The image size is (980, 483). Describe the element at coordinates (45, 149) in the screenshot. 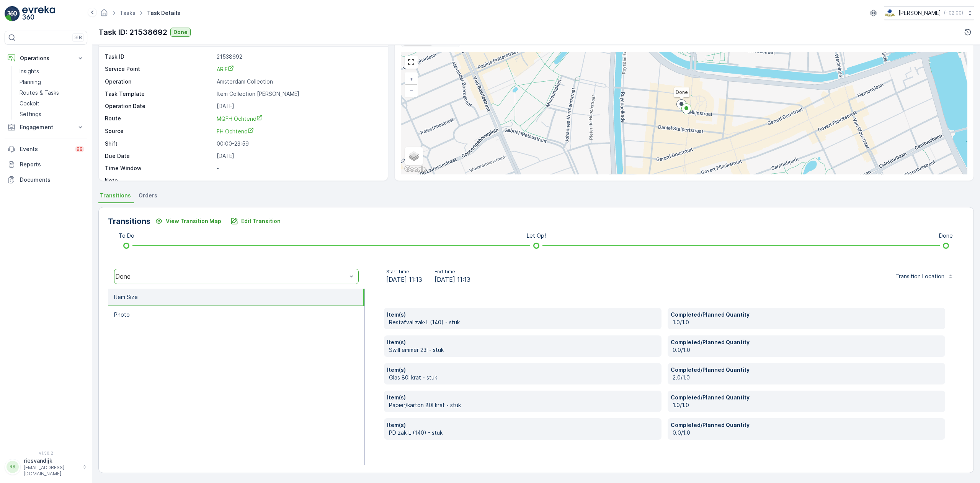

I see `p: Events` at that location.